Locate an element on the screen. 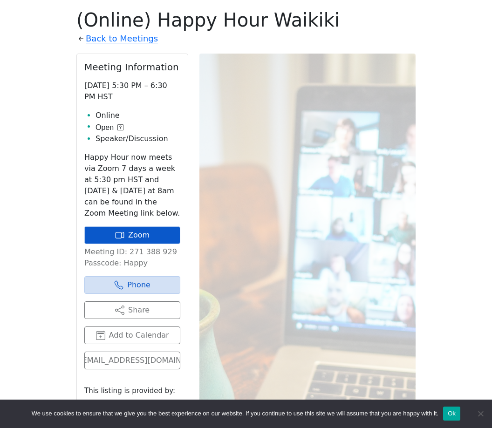  li: Online is located at coordinates (138, 116).